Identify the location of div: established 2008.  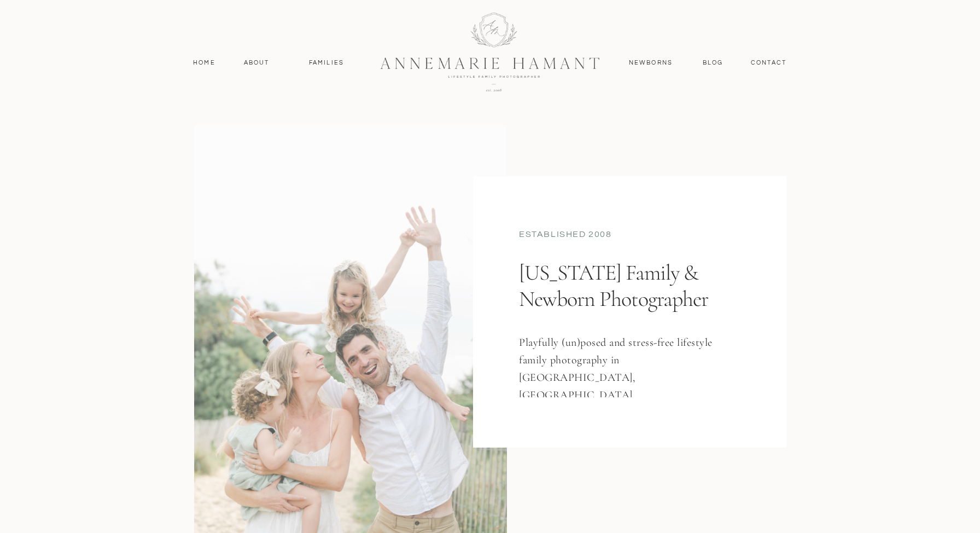
(630, 236).